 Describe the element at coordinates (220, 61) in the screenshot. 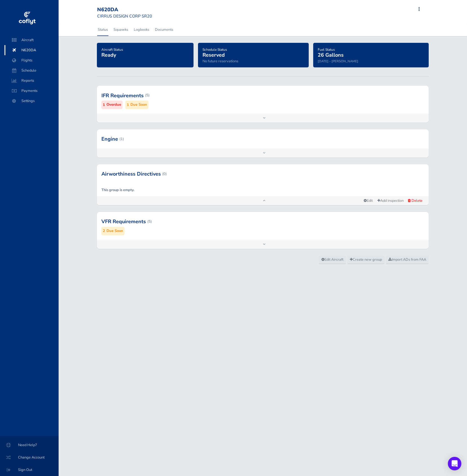

I see `span: No future reservations` at that location.